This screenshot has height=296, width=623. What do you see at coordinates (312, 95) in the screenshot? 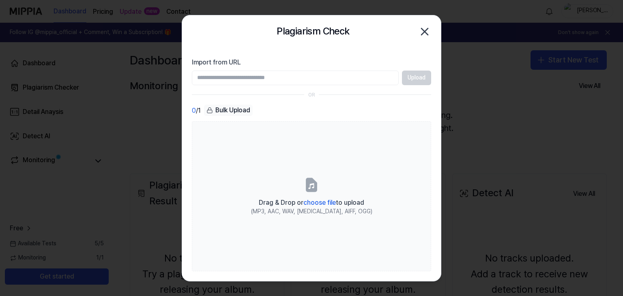
I see `div: OR` at bounding box center [312, 95].